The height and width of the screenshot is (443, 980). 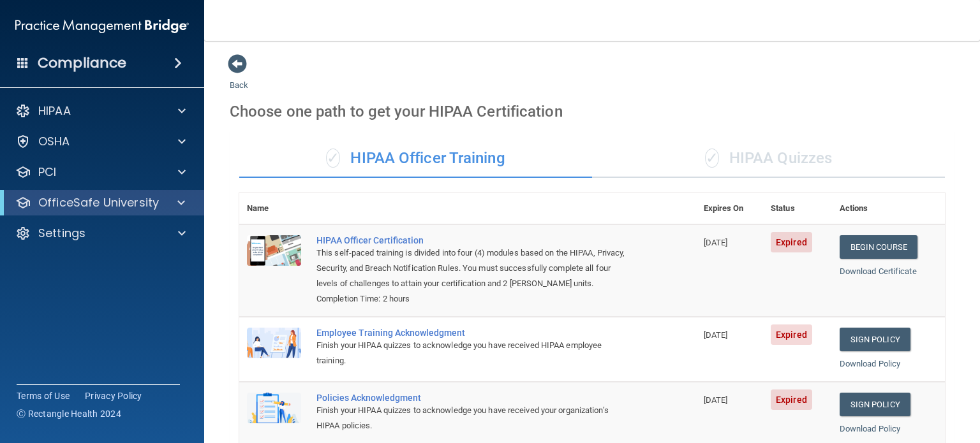 What do you see at coordinates (55, 111) in the screenshot?
I see `p: HIPAA` at bounding box center [55, 111].